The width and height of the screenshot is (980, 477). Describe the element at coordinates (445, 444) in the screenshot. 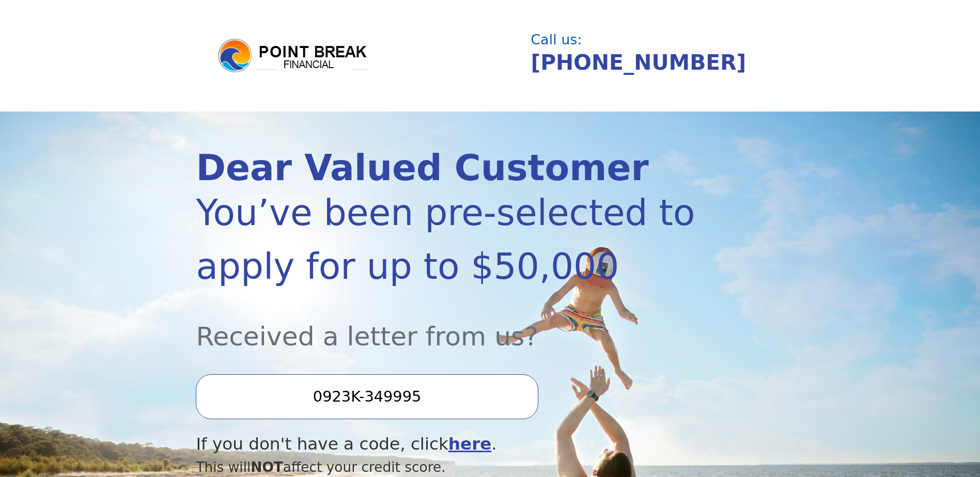

I see `div: If you don't have a code, click .` at that location.